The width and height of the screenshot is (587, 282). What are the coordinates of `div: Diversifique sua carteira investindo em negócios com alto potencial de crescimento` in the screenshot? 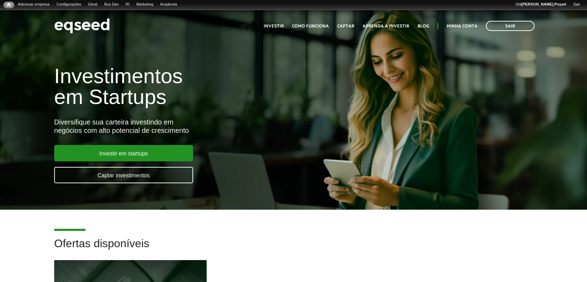 It's located at (195, 126).